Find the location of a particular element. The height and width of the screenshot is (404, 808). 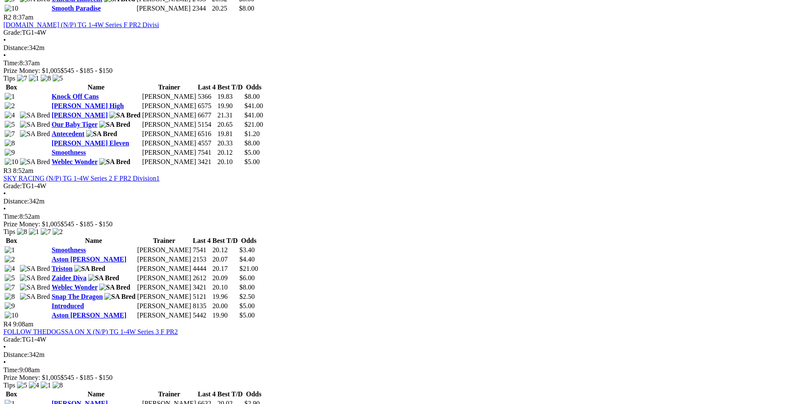

td: 19.96 is located at coordinates (225, 297).